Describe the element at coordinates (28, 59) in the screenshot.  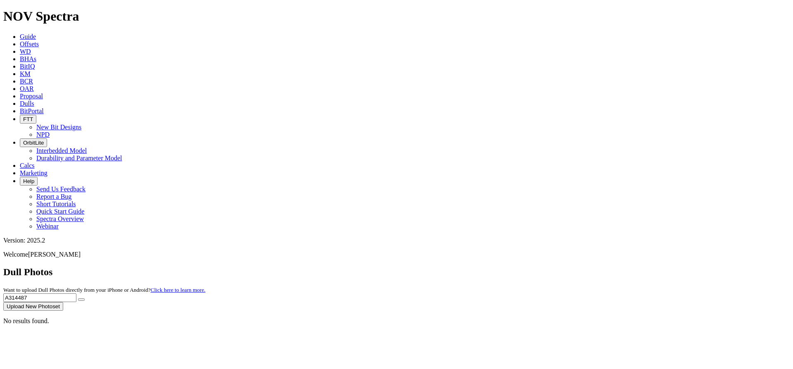
I see `span: BHAs` at that location.